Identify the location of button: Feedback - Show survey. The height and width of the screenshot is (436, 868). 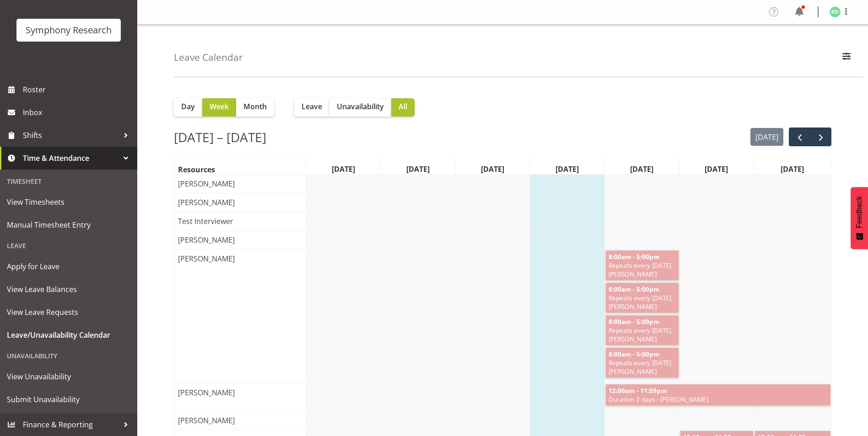
(860, 218).